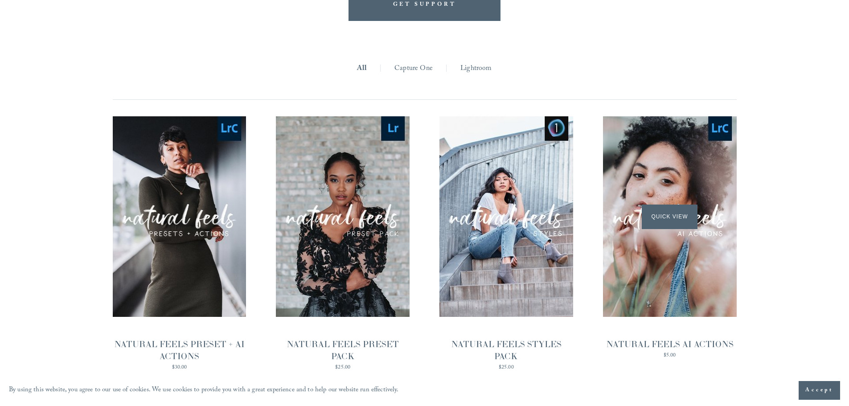 This screenshot has height=406, width=849. I want to click on button: Accept, so click(819, 391).